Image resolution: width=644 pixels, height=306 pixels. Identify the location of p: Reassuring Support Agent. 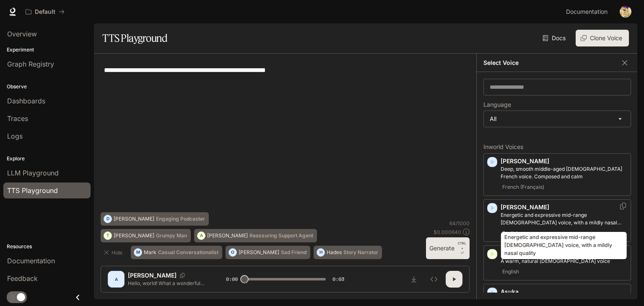
(281, 236).